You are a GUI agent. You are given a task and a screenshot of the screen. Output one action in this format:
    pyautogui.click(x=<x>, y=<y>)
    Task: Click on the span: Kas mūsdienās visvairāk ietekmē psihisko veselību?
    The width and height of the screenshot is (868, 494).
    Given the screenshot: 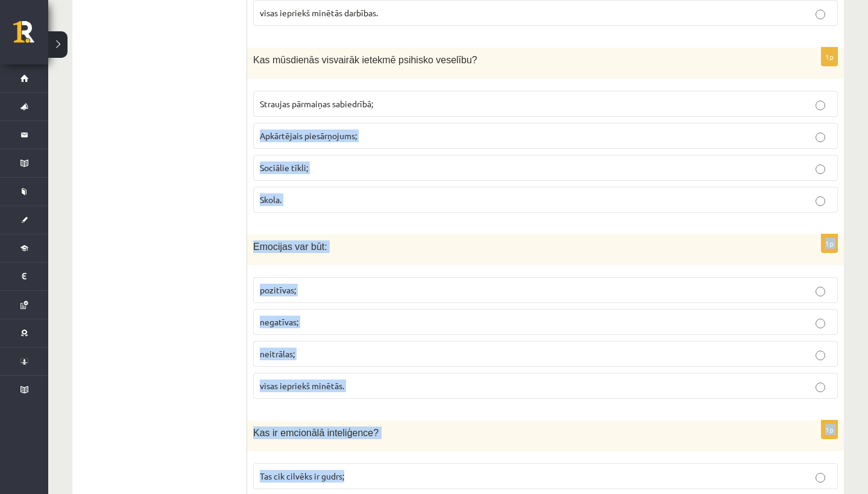 What is the action you would take?
    pyautogui.click(x=365, y=59)
    